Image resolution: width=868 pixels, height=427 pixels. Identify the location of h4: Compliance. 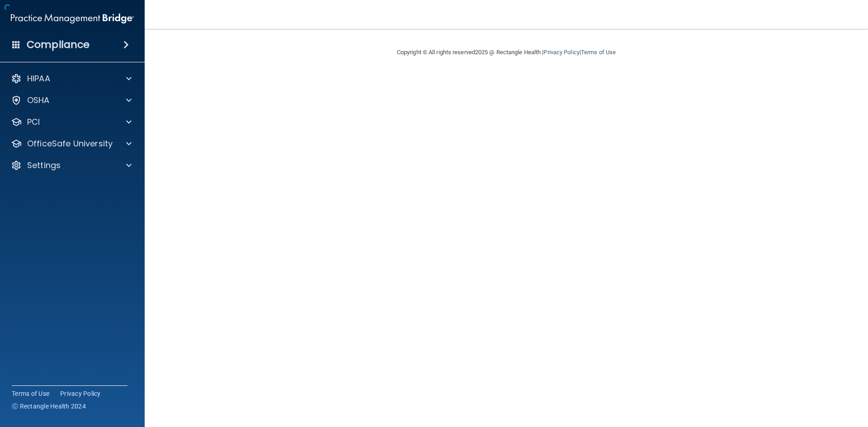
(58, 45).